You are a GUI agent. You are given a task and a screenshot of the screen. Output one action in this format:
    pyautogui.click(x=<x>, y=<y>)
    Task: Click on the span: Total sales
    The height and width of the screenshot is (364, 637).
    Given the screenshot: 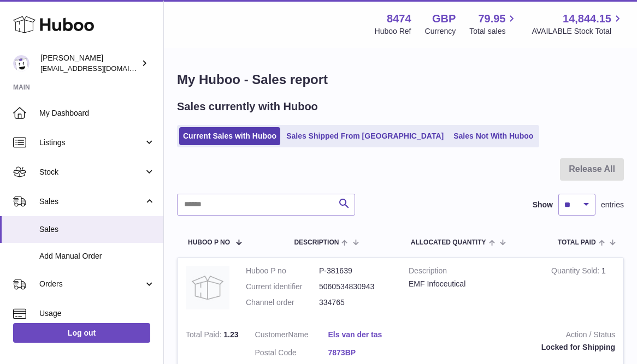 What is the action you would take?
    pyautogui.click(x=493, y=31)
    